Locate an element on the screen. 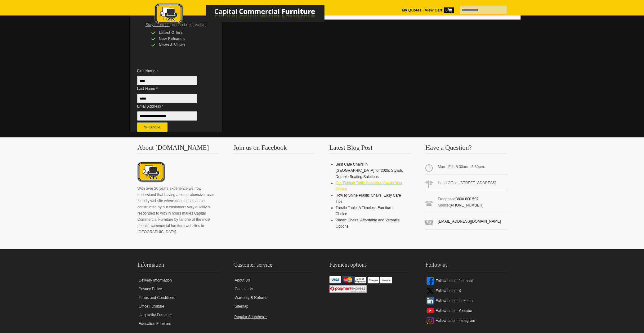  h3: Join us on Facebook is located at coordinates (274, 149).